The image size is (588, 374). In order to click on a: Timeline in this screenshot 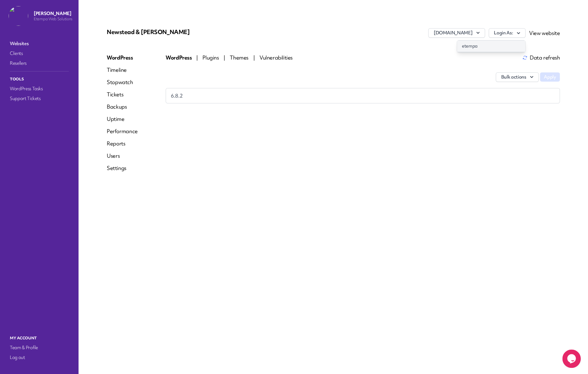, I will do `click(122, 70)`.